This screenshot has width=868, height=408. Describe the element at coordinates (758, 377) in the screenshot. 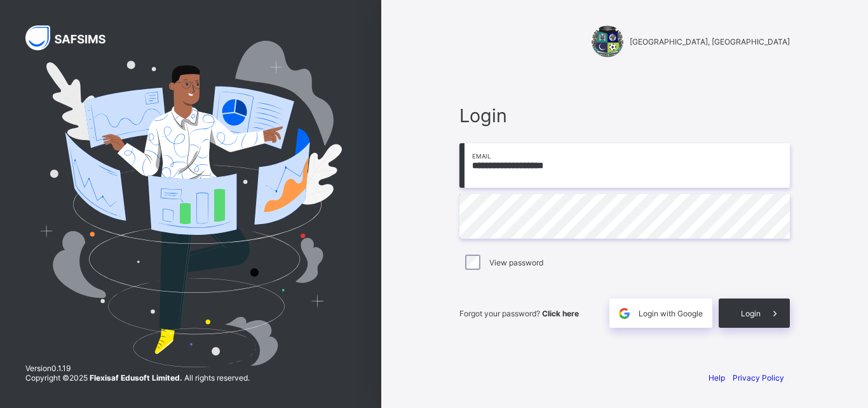

I see `a: Privacy Policy` at that location.